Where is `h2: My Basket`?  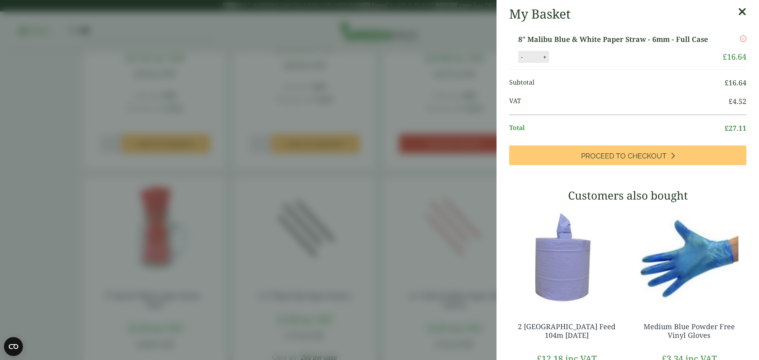 h2: My Basket is located at coordinates (540, 14).